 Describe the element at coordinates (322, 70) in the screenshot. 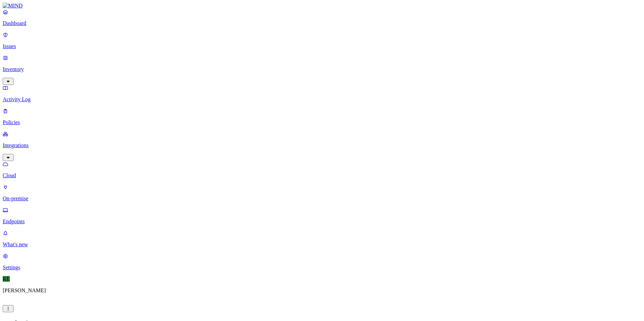

I see `p: Inventory` at that location.